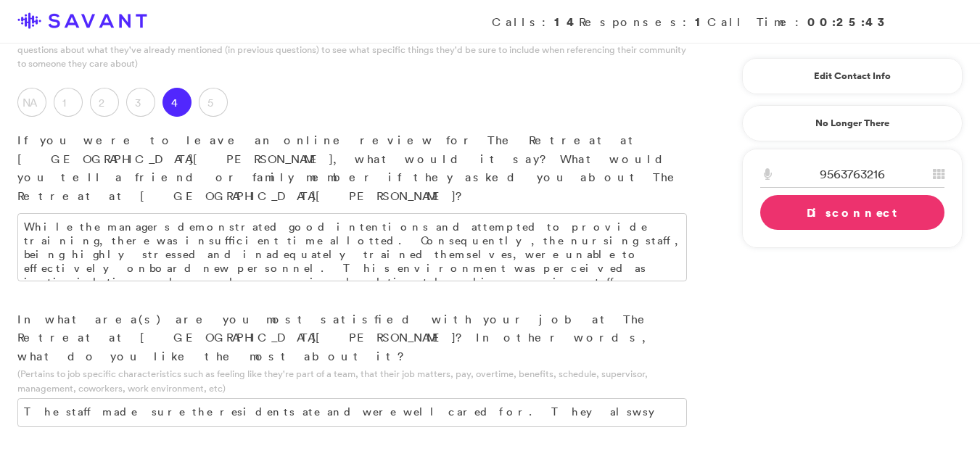 Image resolution: width=980 pixels, height=459 pixels. I want to click on a: Disconnect, so click(852, 213).